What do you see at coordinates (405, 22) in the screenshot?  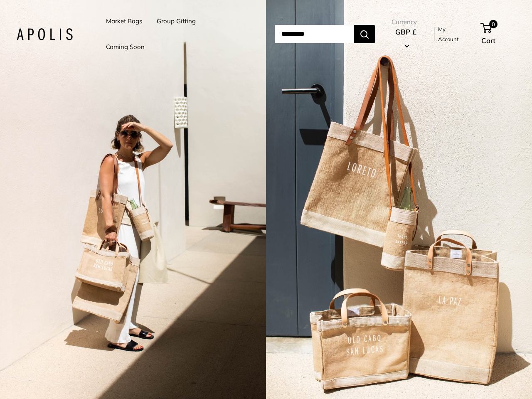 I see `span: Currency` at bounding box center [405, 22].